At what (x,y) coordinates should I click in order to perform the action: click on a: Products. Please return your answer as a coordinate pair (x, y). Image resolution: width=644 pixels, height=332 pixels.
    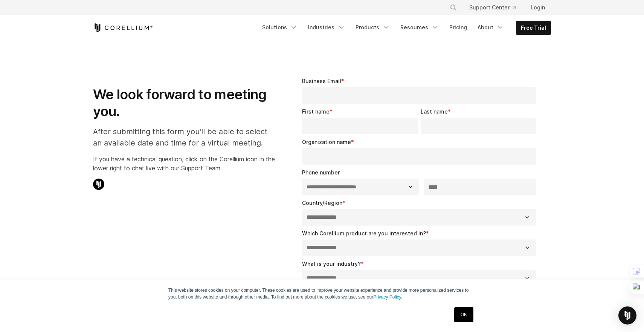
    Looking at the image, I should click on (373, 27).